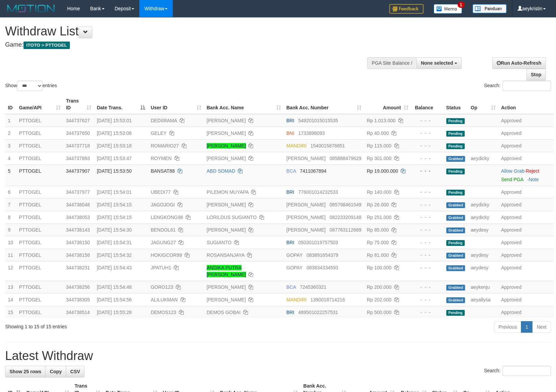 The image size is (556, 392). What do you see at coordinates (512, 179) in the screenshot?
I see `a: Send PGA` at bounding box center [512, 179].